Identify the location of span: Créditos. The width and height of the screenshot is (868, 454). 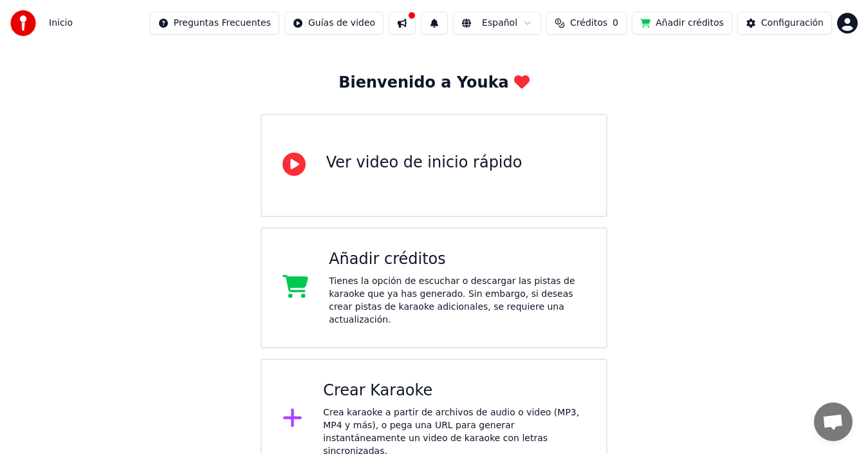
(588, 23).